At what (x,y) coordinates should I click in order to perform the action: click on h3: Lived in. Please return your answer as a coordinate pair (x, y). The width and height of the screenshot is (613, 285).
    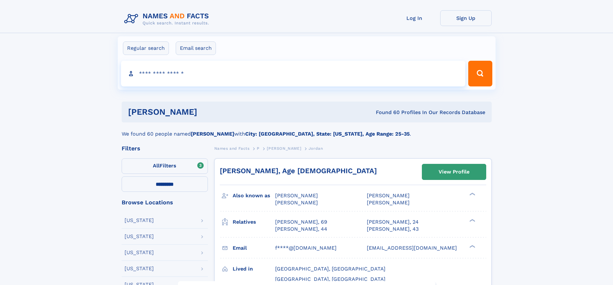
    Looking at the image, I should click on (254, 269).